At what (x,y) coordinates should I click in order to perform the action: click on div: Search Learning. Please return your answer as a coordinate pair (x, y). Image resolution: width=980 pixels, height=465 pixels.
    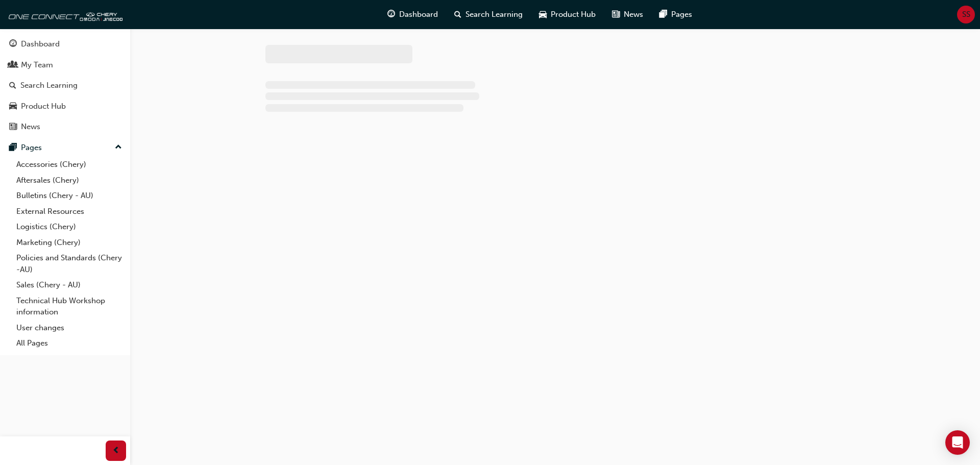
    Looking at the image, I should click on (49, 85).